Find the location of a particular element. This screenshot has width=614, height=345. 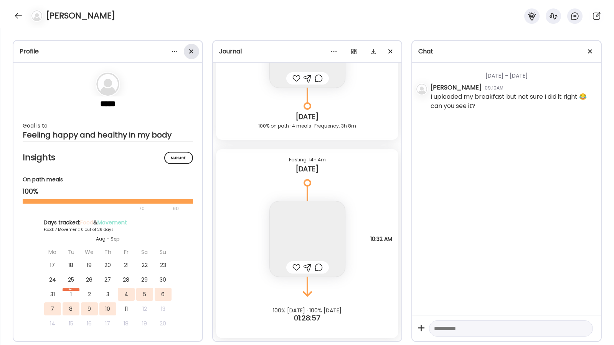

div: 30 is located at coordinates (163, 279).